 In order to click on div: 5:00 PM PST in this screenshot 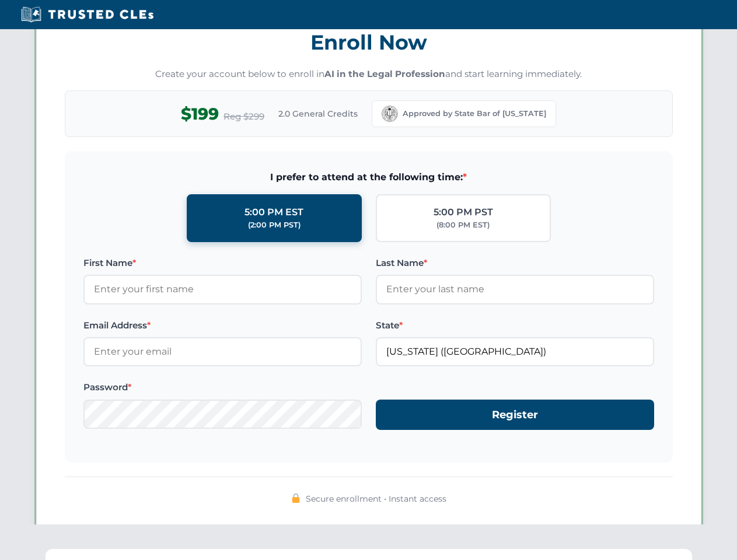, I will do `click(464, 212)`.